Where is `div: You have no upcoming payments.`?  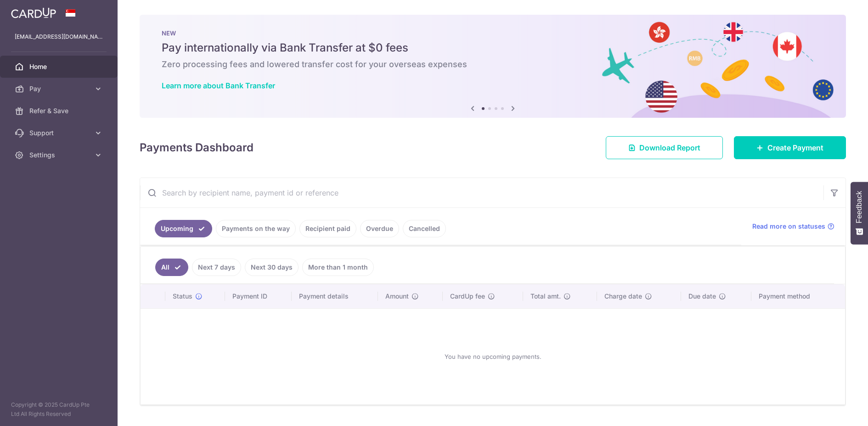
div: You have no upcoming payments. is located at coordinates (493, 356).